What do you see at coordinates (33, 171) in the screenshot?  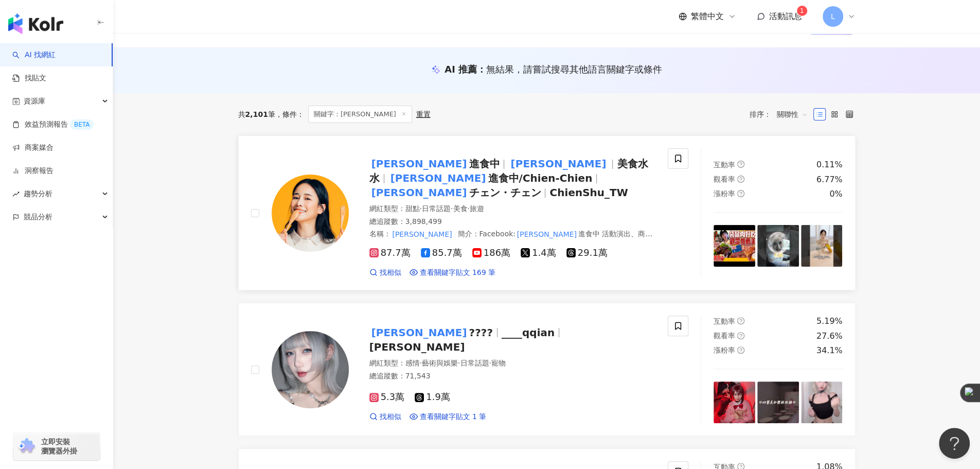 I see `a: 洞察報告` at bounding box center [33, 171].